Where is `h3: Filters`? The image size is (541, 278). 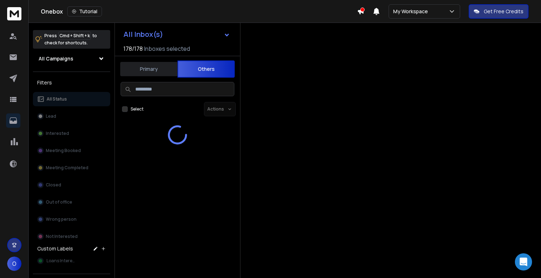
h3: Filters is located at coordinates (72, 83).